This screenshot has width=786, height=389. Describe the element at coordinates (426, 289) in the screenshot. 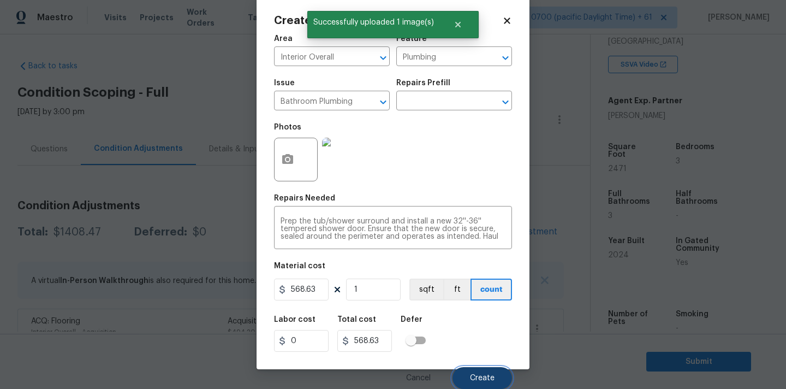

I see `button: sqft` at that location.